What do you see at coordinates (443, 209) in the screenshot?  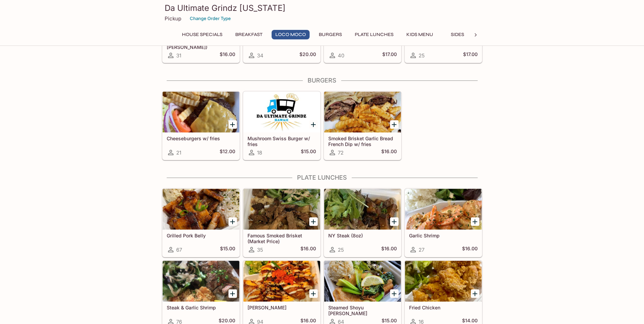 I see `div: Garlic Shrimp` at bounding box center [443, 209].